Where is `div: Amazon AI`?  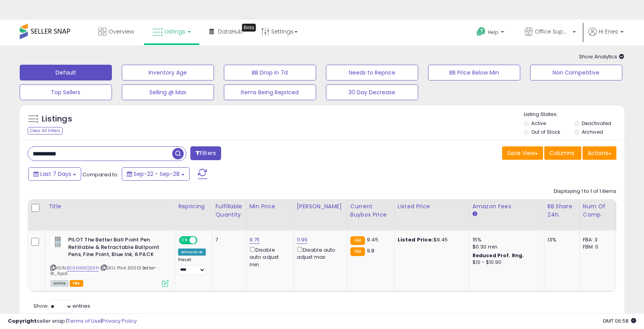
div: Amazon AI is located at coordinates (192, 252).